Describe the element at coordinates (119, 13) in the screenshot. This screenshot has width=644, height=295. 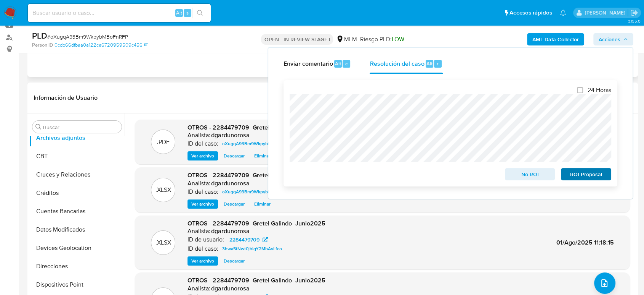
I see `input: Buscar usuario o caso...` at that location.